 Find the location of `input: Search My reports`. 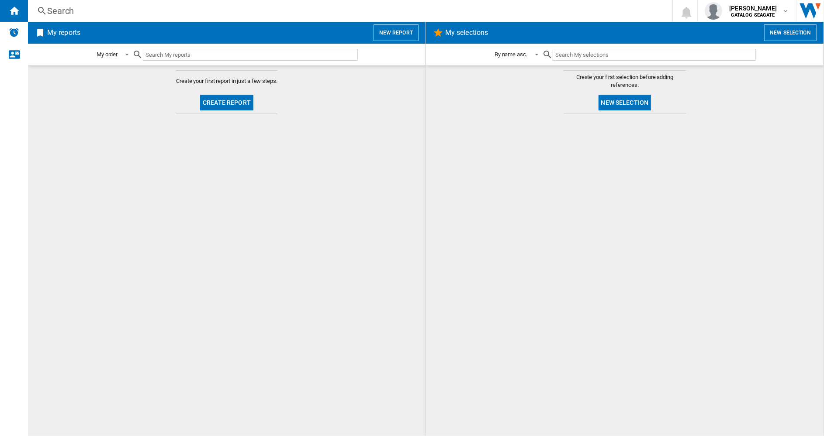

input: Search My reports is located at coordinates (250, 55).